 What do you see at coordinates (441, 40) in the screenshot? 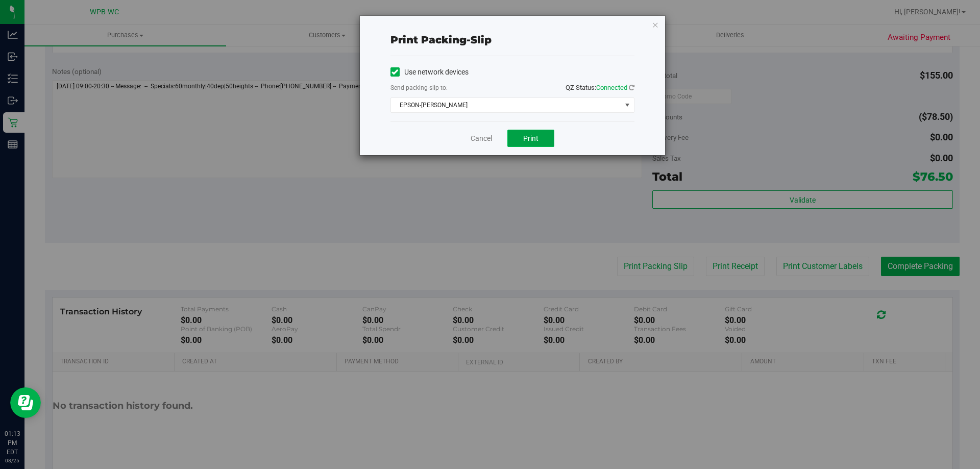
I see `span: Print packing-slip` at bounding box center [441, 40].